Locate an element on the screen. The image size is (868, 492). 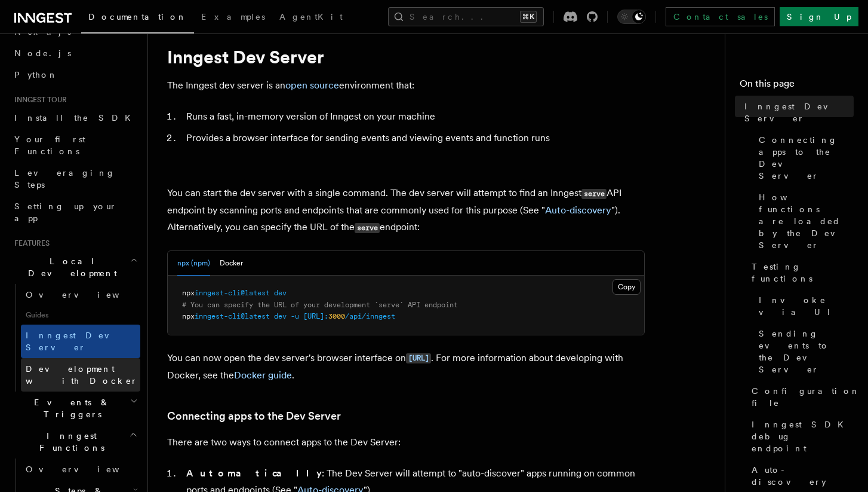
span: Development with Docker is located at coordinates (82, 374).